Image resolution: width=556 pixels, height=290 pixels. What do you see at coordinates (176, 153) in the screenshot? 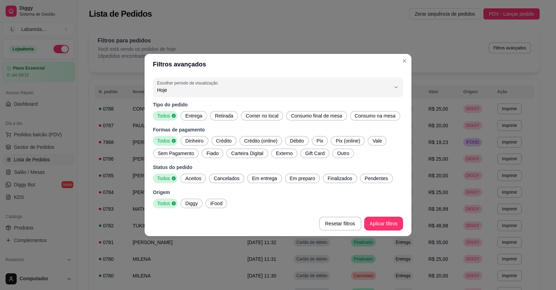
I see `span: Sem Pagamento` at bounding box center [176, 153].